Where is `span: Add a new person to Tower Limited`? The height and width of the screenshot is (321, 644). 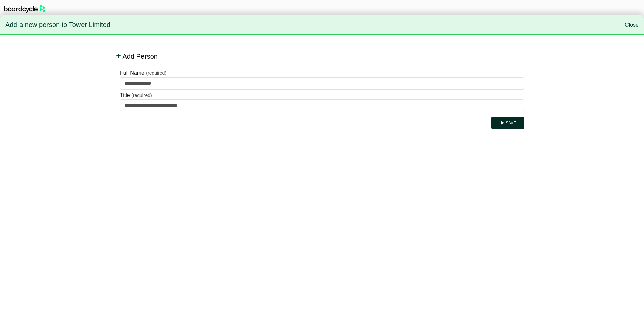
span: Add a new person to Tower Limited is located at coordinates (58, 25).